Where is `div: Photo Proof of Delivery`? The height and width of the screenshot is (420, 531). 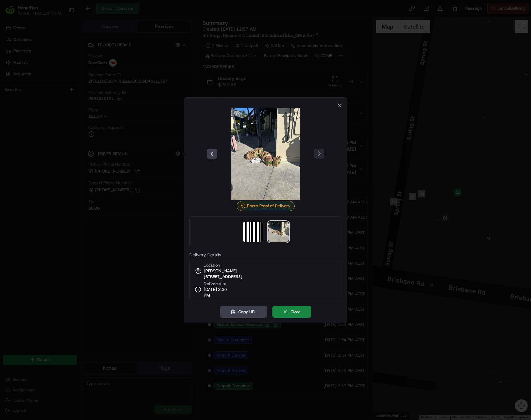
div: Photo Proof of Delivery is located at coordinates (266, 206).